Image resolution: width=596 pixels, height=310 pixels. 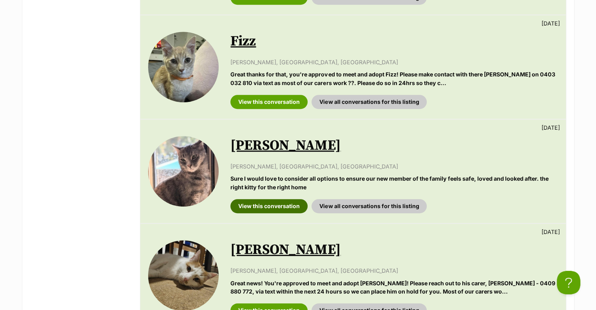 I want to click on p: Great thanks for that, you're approved to meet and adopt Fizz! Please make contact with there [PE..., so click(x=394, y=78).